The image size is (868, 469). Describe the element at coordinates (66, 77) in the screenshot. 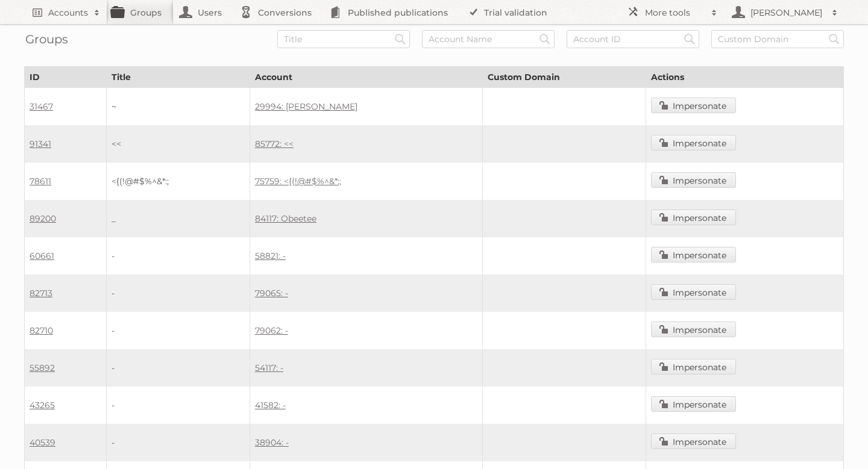

I see `th: ID` at that location.